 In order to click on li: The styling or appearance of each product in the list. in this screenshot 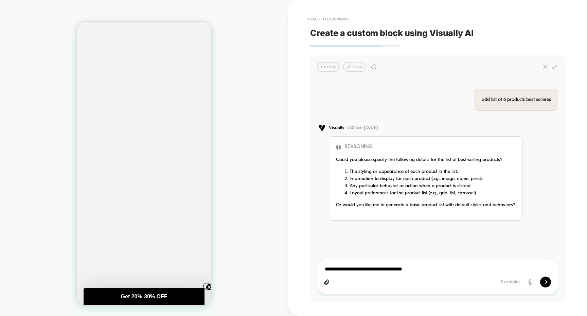, I will do `click(433, 172)`.